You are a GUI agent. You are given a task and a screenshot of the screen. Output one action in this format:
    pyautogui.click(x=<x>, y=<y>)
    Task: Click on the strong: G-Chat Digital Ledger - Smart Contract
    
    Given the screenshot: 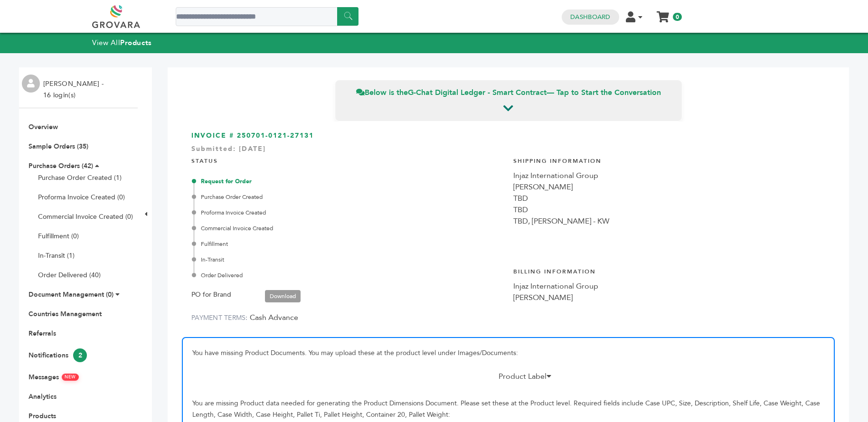 What is the action you would take?
    pyautogui.click(x=477, y=93)
    